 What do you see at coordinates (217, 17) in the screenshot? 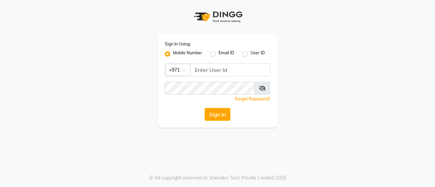
I see `img: logo1.svg` at bounding box center [217, 17].